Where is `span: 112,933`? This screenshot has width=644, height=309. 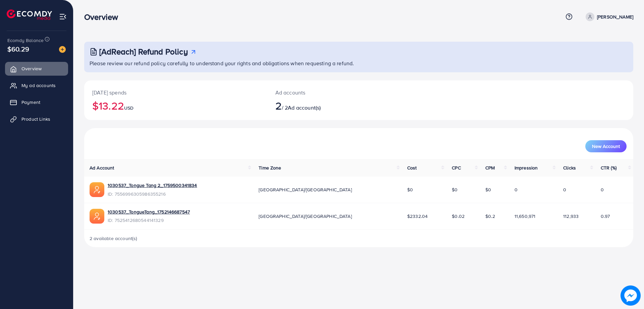 span: 112,933 is located at coordinates (571, 216).